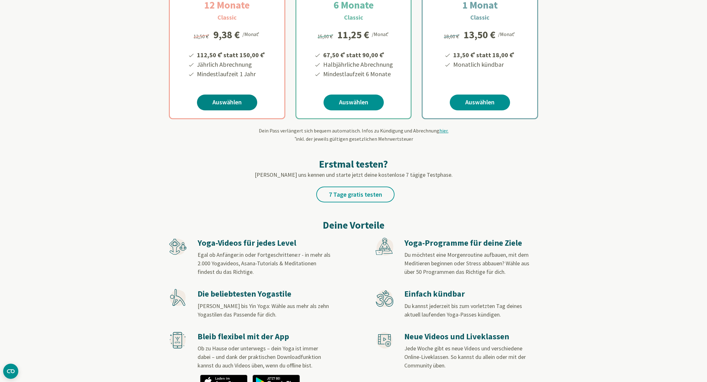  Describe the element at coordinates (231, 64) in the screenshot. I see `li: Jährlich Abrechnung` at that location.